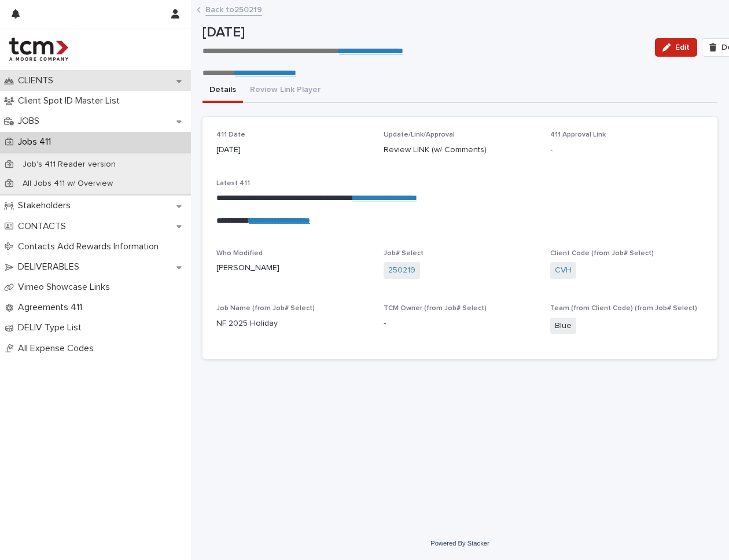  I want to click on p: Agreements 411, so click(52, 307).